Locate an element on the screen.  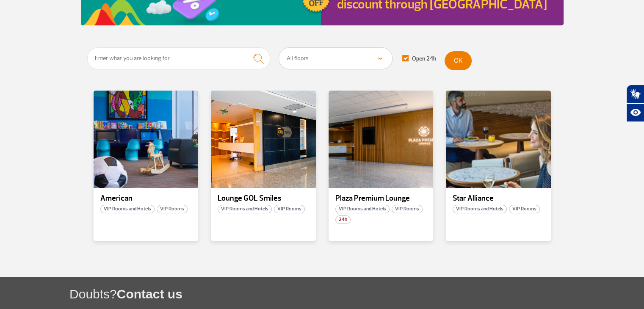
button: Abrir tradutor de língua de sinais. is located at coordinates (635, 94).